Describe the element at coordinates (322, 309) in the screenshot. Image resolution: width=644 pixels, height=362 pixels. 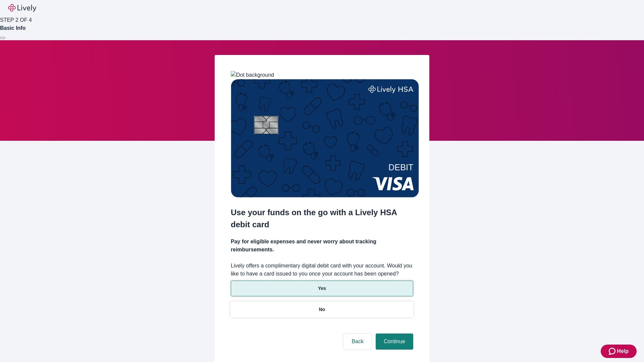
I see `button: No` at that location.